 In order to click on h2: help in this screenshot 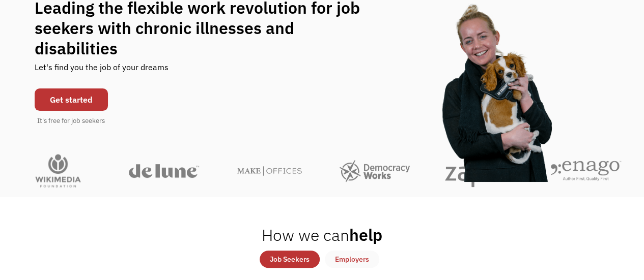, I will do `click(322, 235)`.